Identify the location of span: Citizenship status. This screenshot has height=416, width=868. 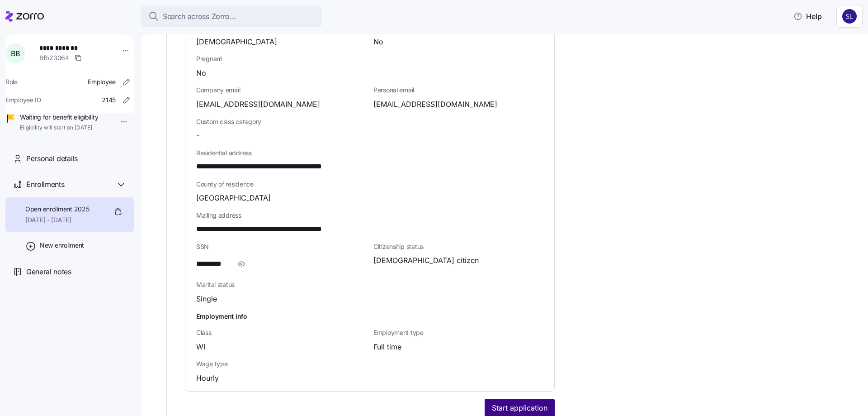
(458, 247).